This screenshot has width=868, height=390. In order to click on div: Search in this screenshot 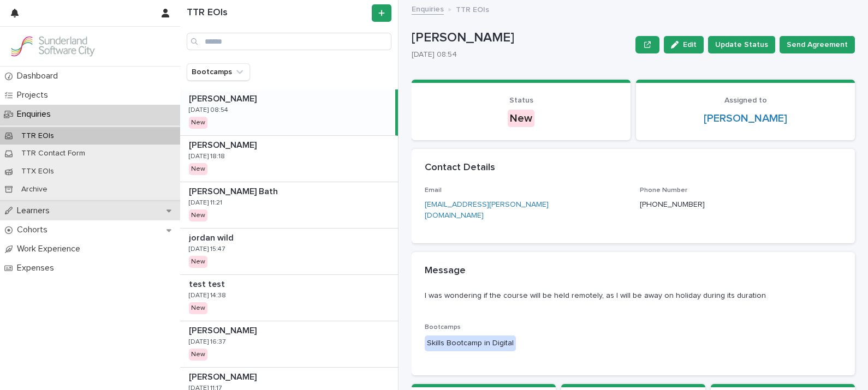, I will do `click(289, 42)`.